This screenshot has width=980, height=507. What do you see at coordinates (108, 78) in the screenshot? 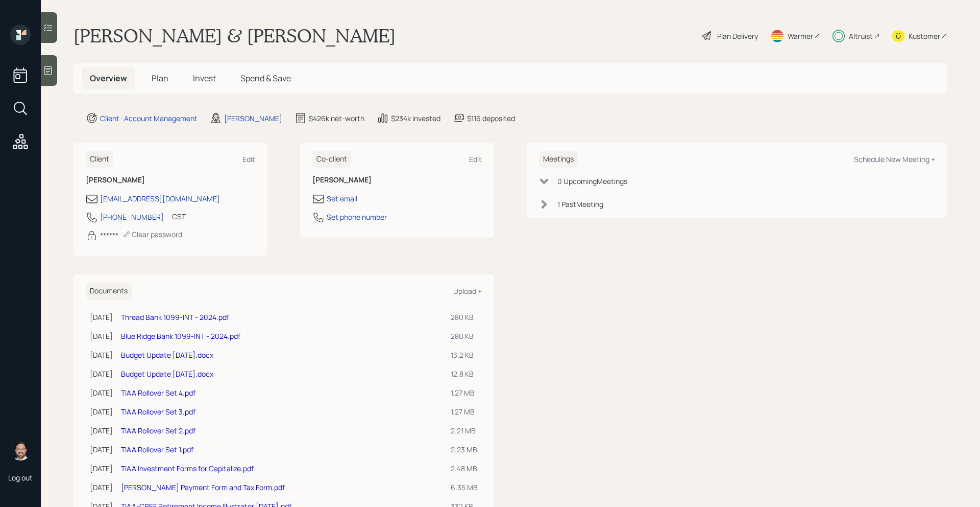
I see `span: Overview` at bounding box center [108, 78].